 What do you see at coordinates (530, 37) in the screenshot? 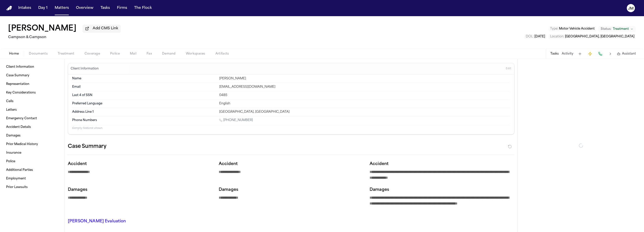
I see `span: DOL :` at bounding box center [530, 37].